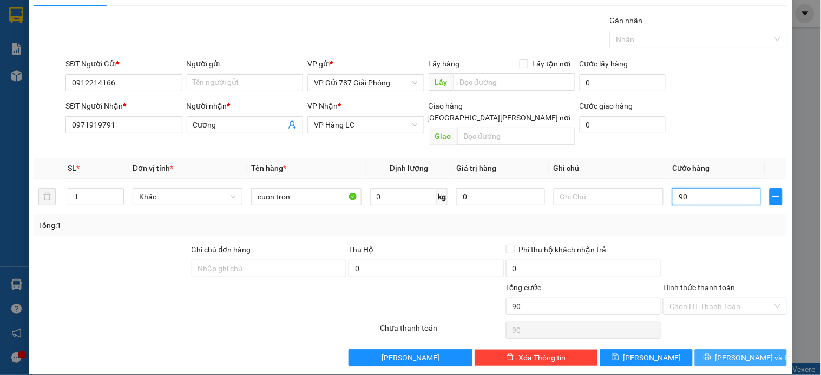  What do you see at coordinates (606, 106) in the screenshot?
I see `label: Cước giao hàng` at bounding box center [606, 106].